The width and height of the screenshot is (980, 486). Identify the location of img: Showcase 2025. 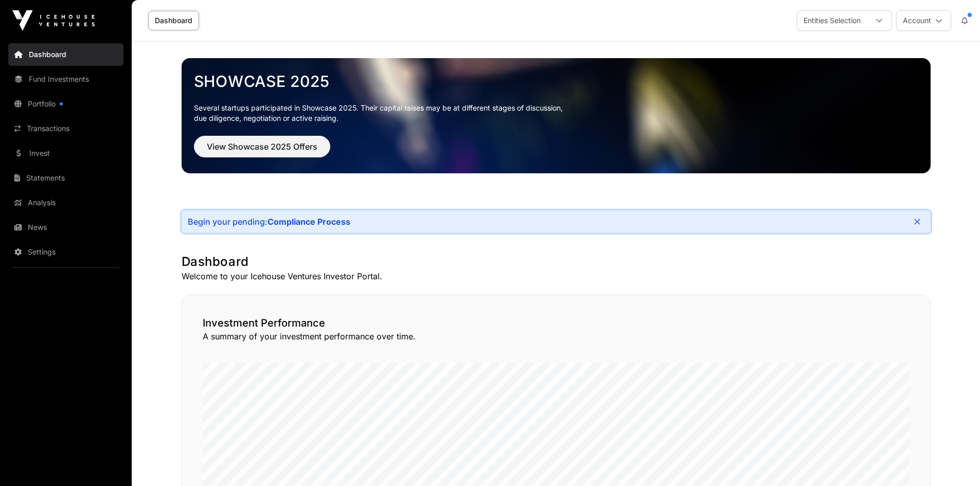
(557, 116).